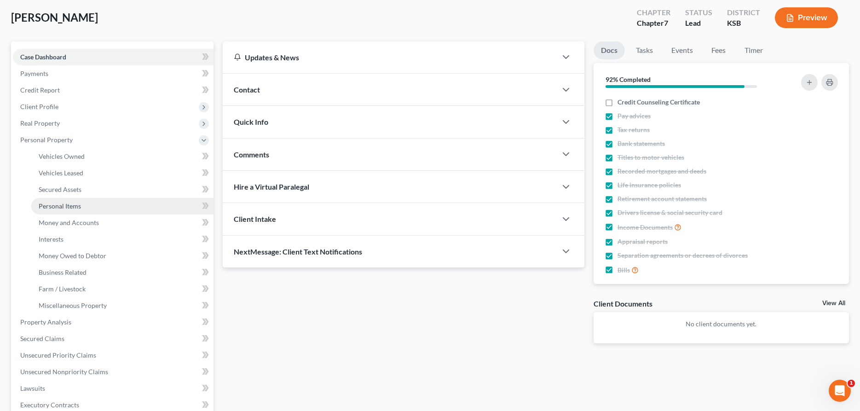 This screenshot has width=860, height=411. Describe the element at coordinates (744, 12) in the screenshot. I see `div: District` at that location.